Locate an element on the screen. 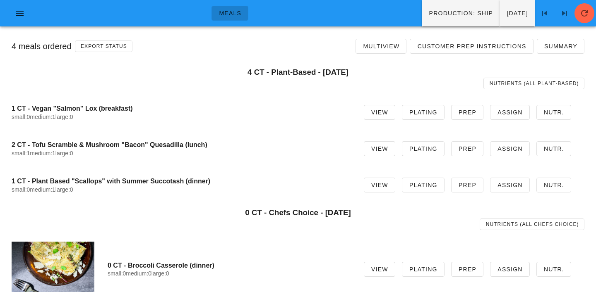 This screenshot has width=596, height=292. span: small:1 is located at coordinates (21, 153).